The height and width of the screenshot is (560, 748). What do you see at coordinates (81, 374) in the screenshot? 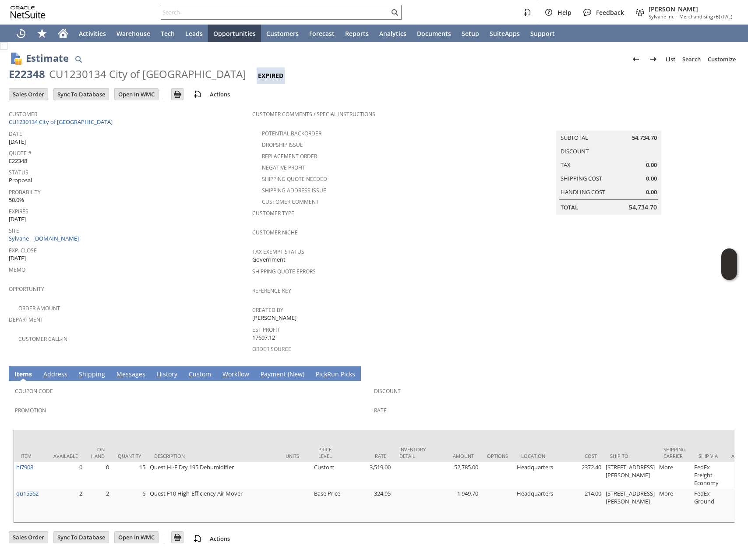
I see `span: S` at bounding box center [81, 374].